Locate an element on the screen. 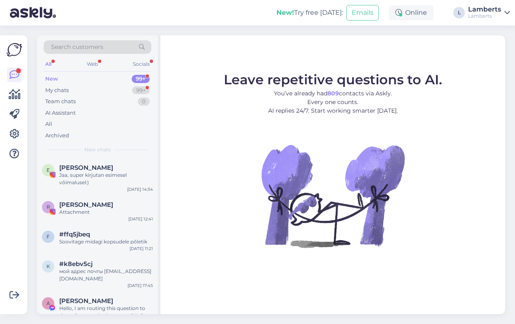 The width and height of the screenshot is (515, 324). span: Anny Drobet is located at coordinates (86, 301).